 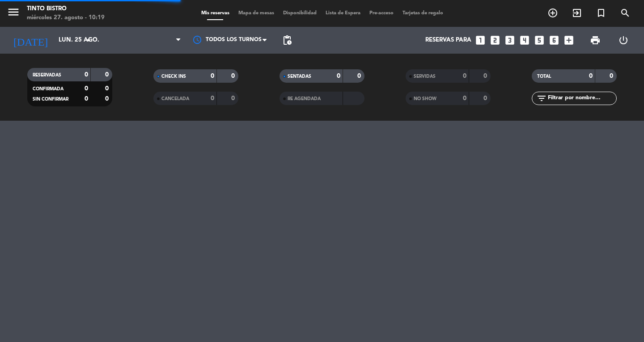 I want to click on span: Tarjetas de regalo, so click(x=423, y=13).